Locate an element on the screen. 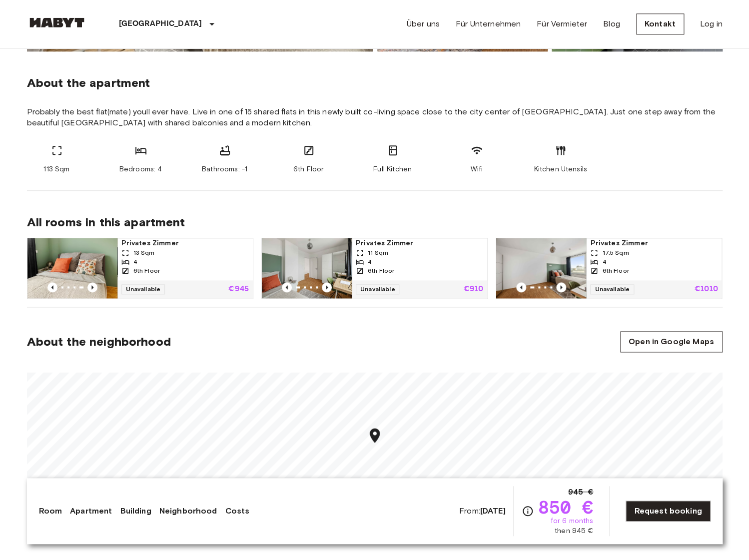  span: 13 Sqm is located at coordinates (144, 253).